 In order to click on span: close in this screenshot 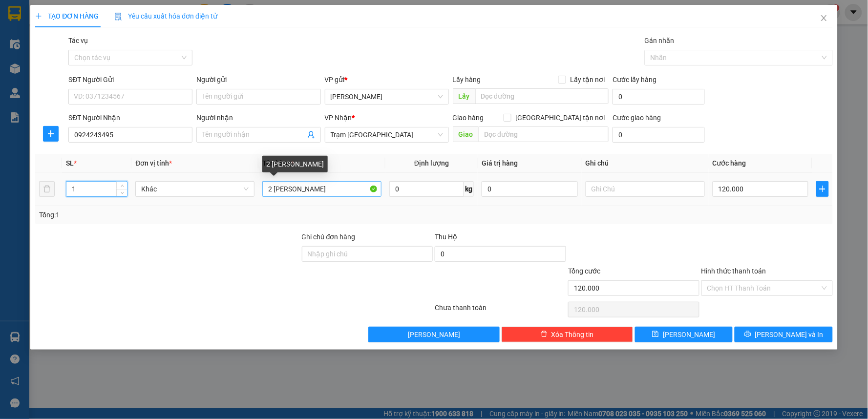, I will do `click(824, 18)`.